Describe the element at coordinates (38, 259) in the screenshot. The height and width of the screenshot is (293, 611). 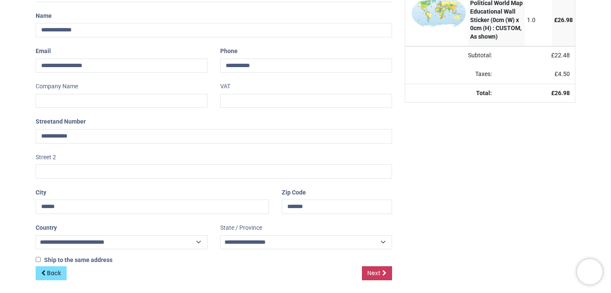
I see `input: Ship to the same address` at that location.